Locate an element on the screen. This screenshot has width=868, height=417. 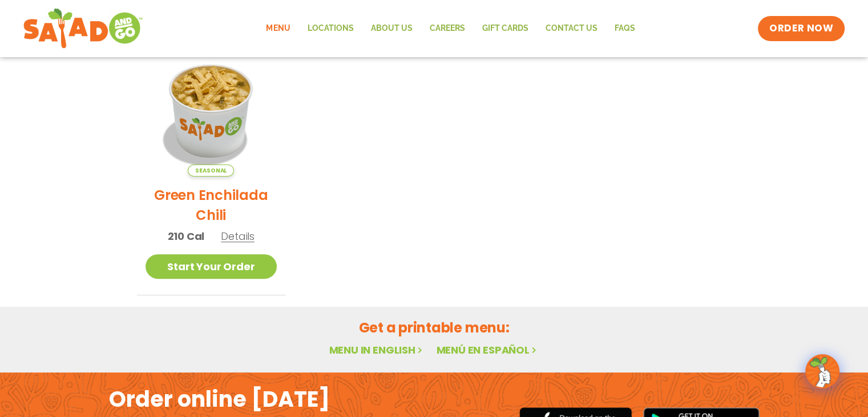
a: Careers is located at coordinates (447, 28).